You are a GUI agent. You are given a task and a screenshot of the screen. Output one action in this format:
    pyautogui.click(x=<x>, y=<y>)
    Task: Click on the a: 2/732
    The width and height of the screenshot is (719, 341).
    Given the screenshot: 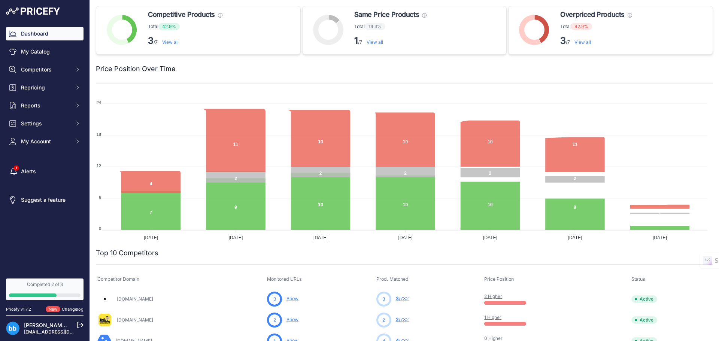 What is the action you would take?
    pyautogui.click(x=402, y=319)
    